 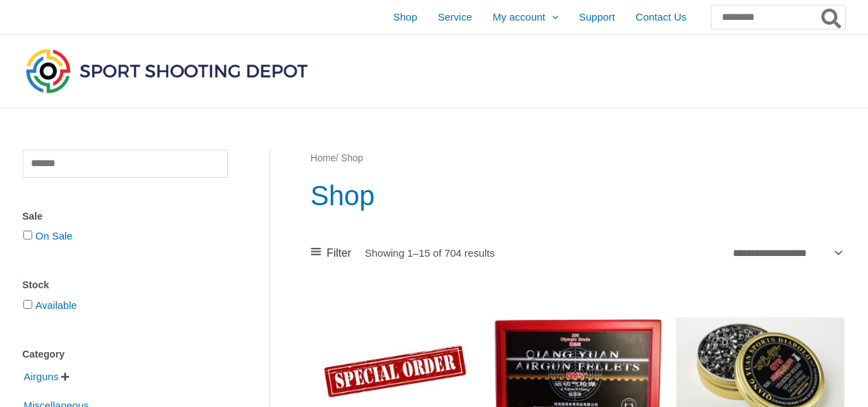 What do you see at coordinates (125, 354) in the screenshot?
I see `div: Category` at bounding box center [125, 354].